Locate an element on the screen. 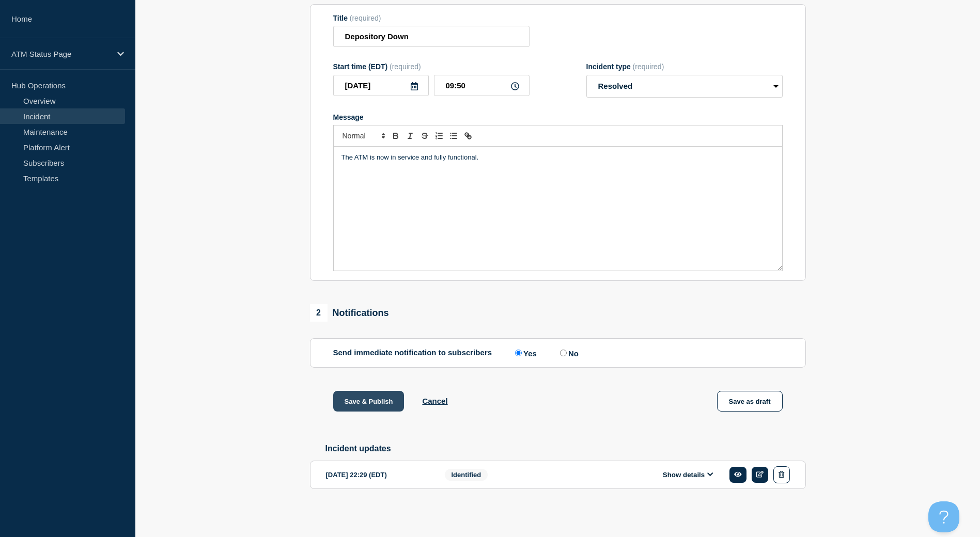 Image resolution: width=980 pixels, height=537 pixels. p: ATM Status Page is located at coordinates (61, 53).